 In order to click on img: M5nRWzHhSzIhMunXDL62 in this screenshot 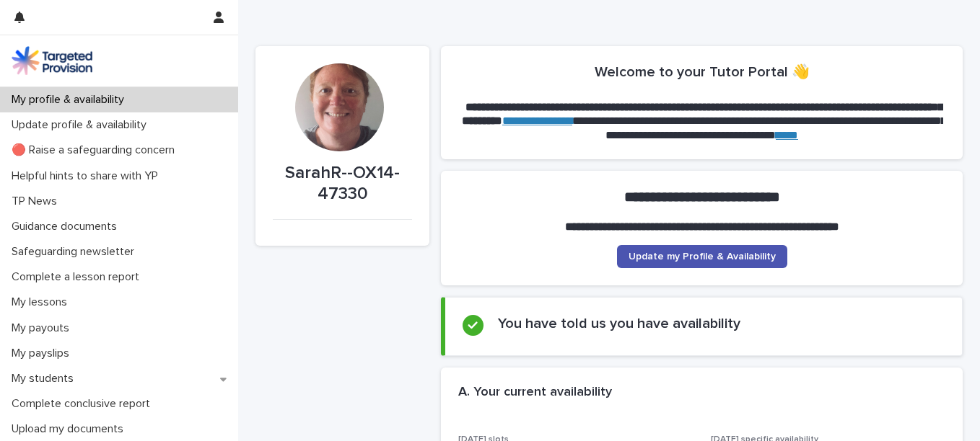, I will do `click(52, 61)`.